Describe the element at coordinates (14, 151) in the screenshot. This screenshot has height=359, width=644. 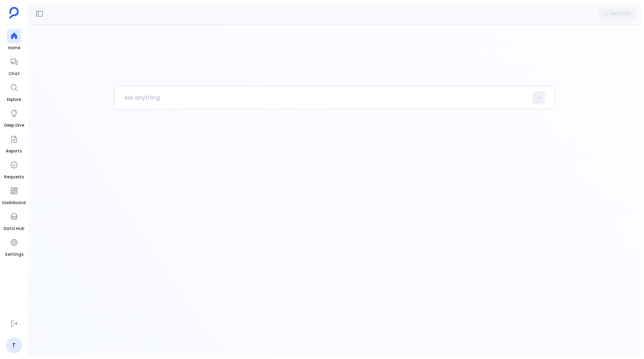
I see `span: Reports` at that location.